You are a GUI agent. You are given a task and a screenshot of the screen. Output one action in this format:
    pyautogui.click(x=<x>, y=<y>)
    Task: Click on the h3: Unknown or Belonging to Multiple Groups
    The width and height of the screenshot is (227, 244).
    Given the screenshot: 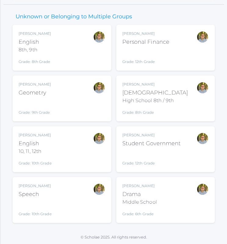 What is the action you would take?
    pyautogui.click(x=74, y=17)
    